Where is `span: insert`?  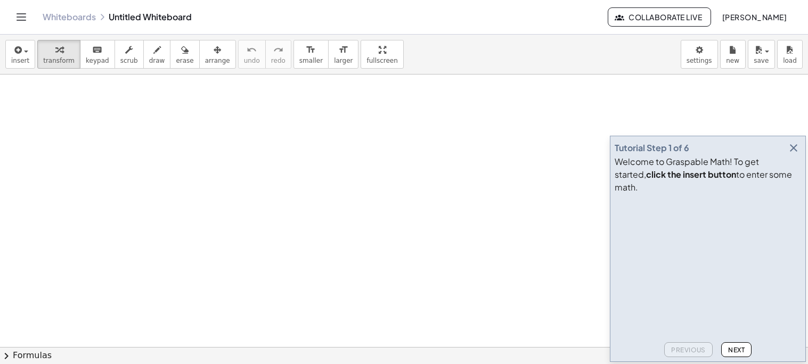
span: insert is located at coordinates (20, 61).